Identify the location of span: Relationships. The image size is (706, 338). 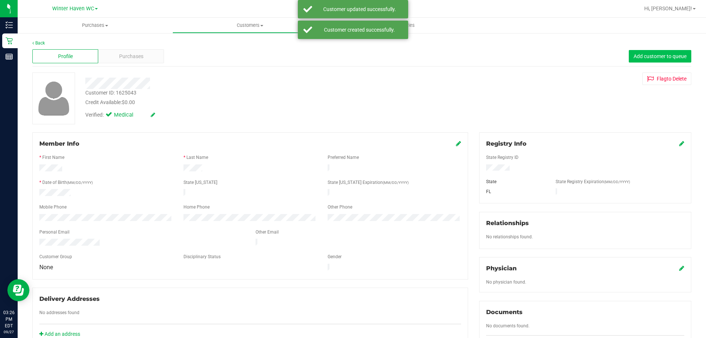
(508, 223).